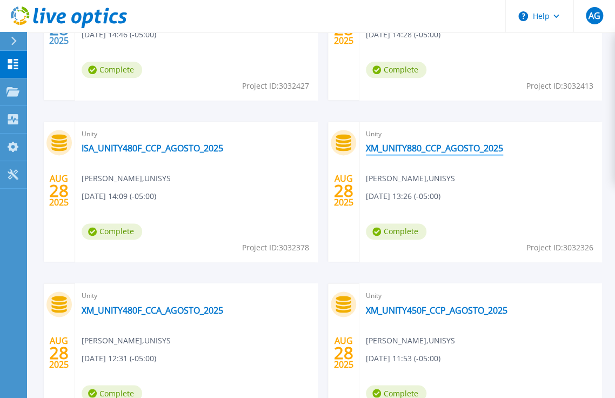  Describe the element at coordinates (437, 310) in the screenshot. I see `a: XM_UNITY450F_CCP_AGOSTO_2025` at that location.